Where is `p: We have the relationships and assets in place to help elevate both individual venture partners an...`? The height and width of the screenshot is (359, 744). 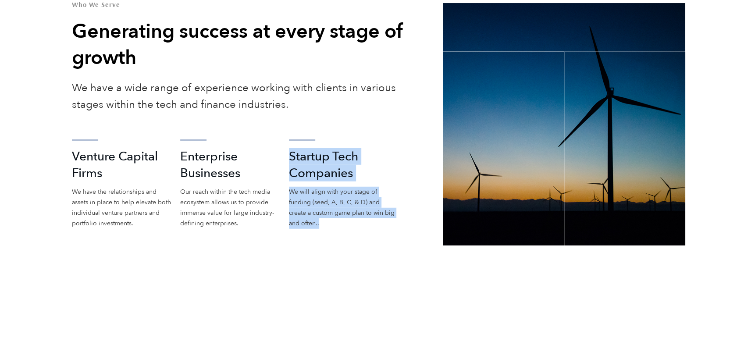 p: We have the relationships and assets in place to help elevate both individual venture partners an... is located at coordinates (122, 208).